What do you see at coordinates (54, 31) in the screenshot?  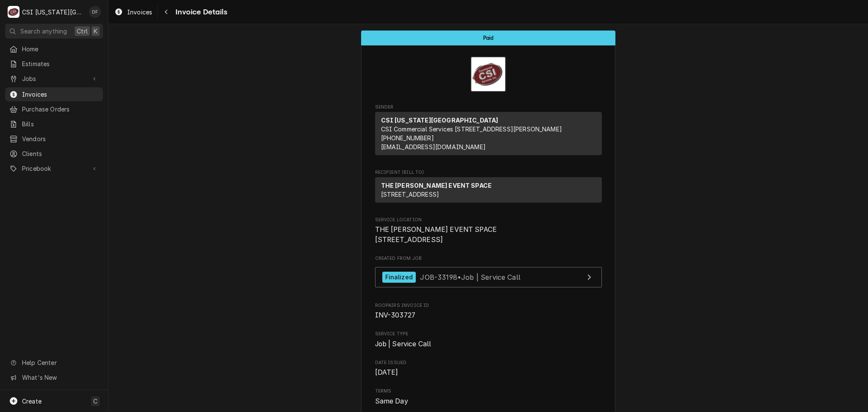 I see `button: Search anythingCtrlK` at bounding box center [54, 31].